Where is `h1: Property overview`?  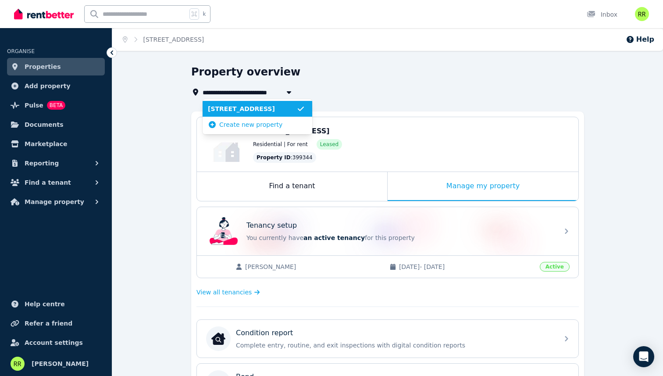
h1: Property overview is located at coordinates (246, 72).